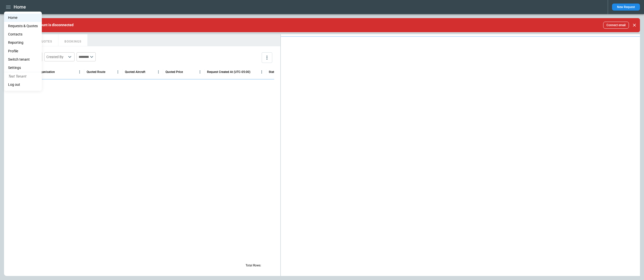 This screenshot has width=644, height=280. Describe the element at coordinates (23, 18) in the screenshot. I see `a: Home` at that location.